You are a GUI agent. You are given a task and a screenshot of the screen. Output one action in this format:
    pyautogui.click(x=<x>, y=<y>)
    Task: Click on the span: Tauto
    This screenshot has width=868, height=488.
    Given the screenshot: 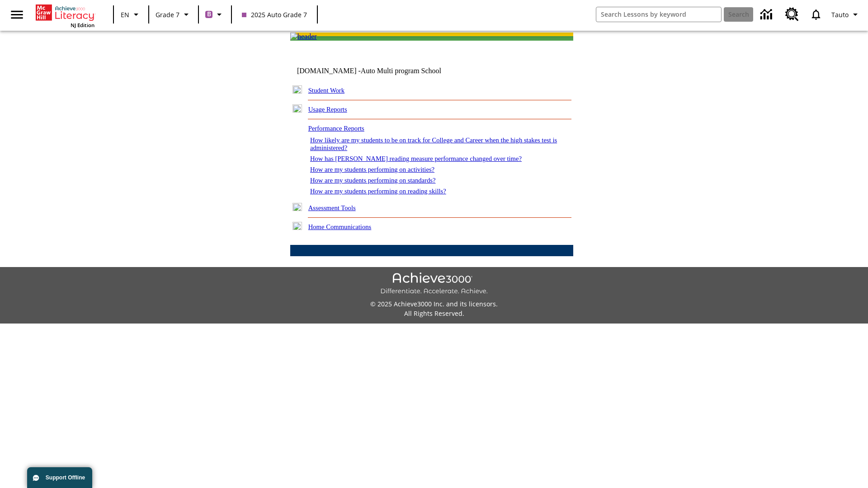 What is the action you would take?
    pyautogui.click(x=840, y=14)
    